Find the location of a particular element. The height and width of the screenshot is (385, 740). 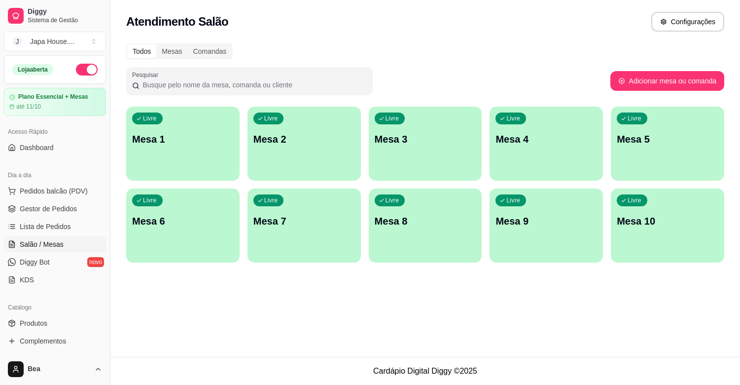

button: LivreMesa 6 is located at coordinates (183, 225).